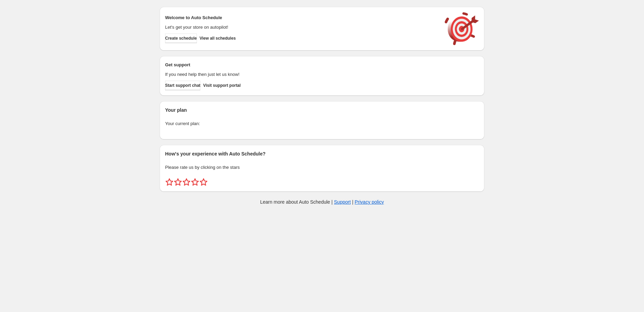 The height and width of the screenshot is (312, 644). Describe the element at coordinates (343, 202) in the screenshot. I see `a: Support` at that location.